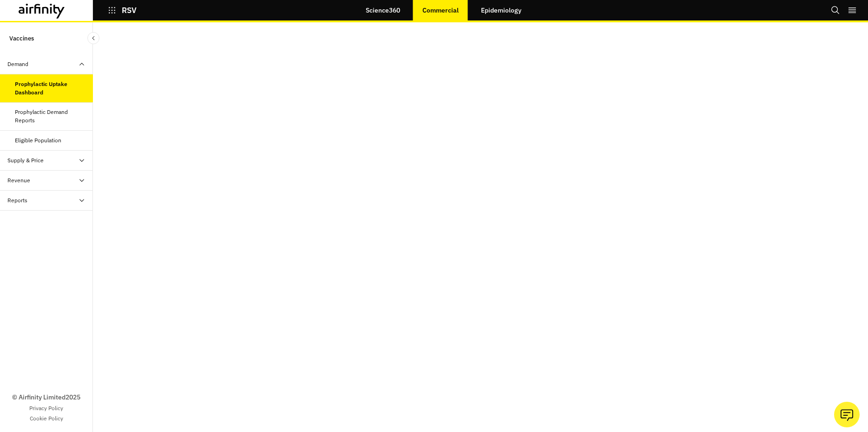 This screenshot has height=432, width=868. What do you see at coordinates (94, 38) in the screenshot?
I see `button: Close Sidebar` at bounding box center [94, 38].